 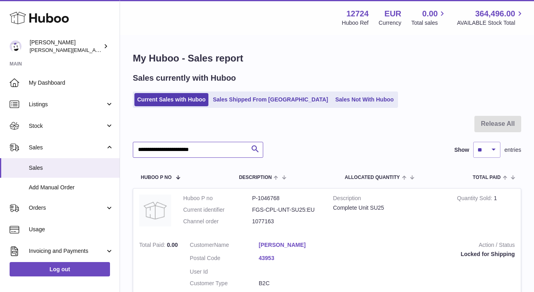 I want to click on a: 43953, so click(x=293, y=258).